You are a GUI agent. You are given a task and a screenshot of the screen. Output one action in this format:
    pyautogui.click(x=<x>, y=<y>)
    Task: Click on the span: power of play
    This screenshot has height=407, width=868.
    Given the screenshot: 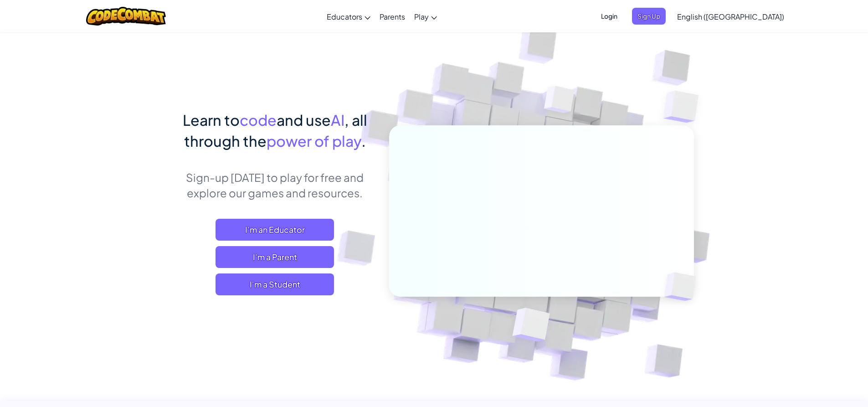 What is the action you would take?
    pyautogui.click(x=314, y=141)
    